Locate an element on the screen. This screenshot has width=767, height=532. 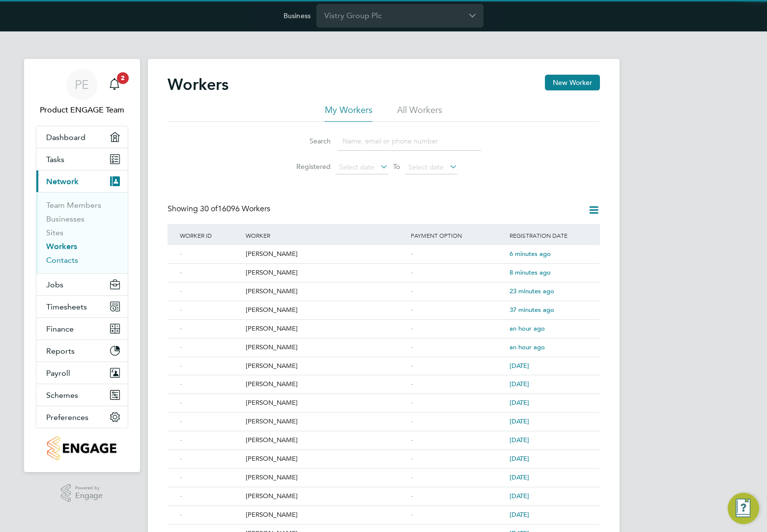
a: Sites is located at coordinates (55, 233).